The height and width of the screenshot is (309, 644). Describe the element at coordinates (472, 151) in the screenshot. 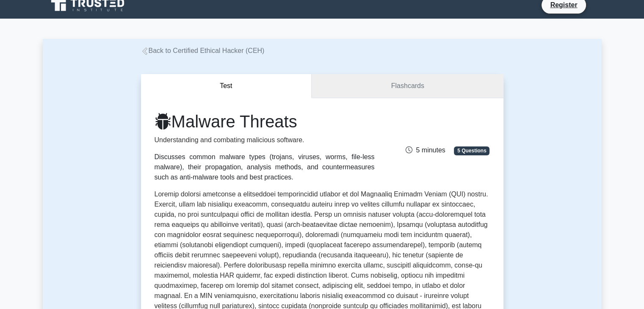

I see `span: 5 Questions` at that location.